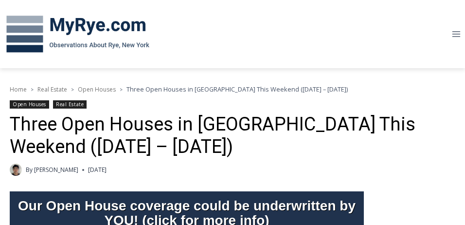 The image size is (465, 225). I want to click on a: Home, so click(18, 89).